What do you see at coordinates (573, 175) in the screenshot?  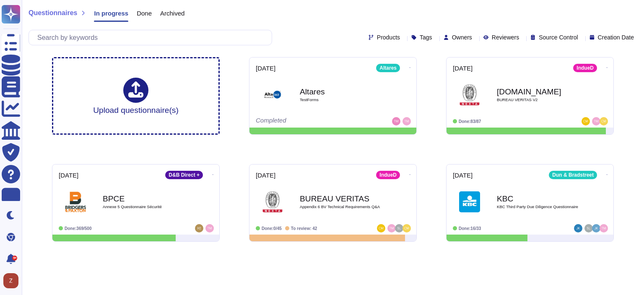 I see `div: Dun & Bradstreet` at bounding box center [573, 175].